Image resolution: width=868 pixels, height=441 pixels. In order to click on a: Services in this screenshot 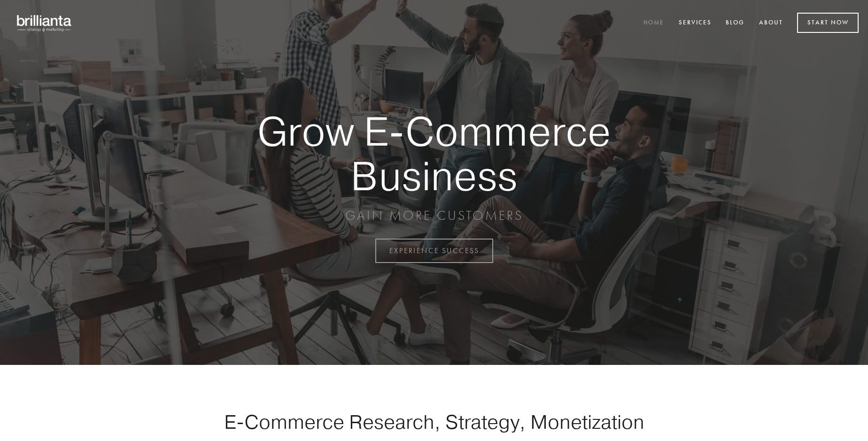, I will do `click(695, 23)`.